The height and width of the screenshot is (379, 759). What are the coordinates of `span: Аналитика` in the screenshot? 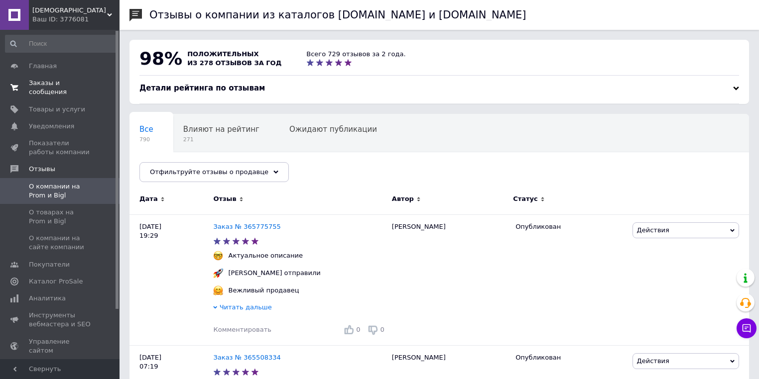 It's located at (47, 299).